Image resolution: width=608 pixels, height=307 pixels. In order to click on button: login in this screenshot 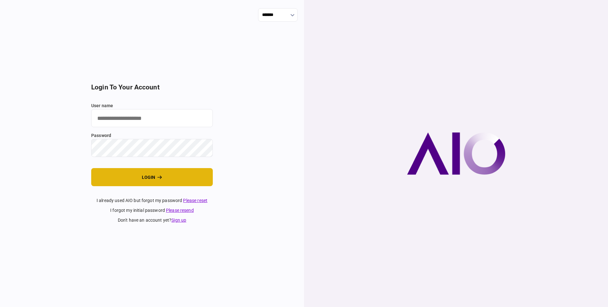, I will do `click(152, 177)`.